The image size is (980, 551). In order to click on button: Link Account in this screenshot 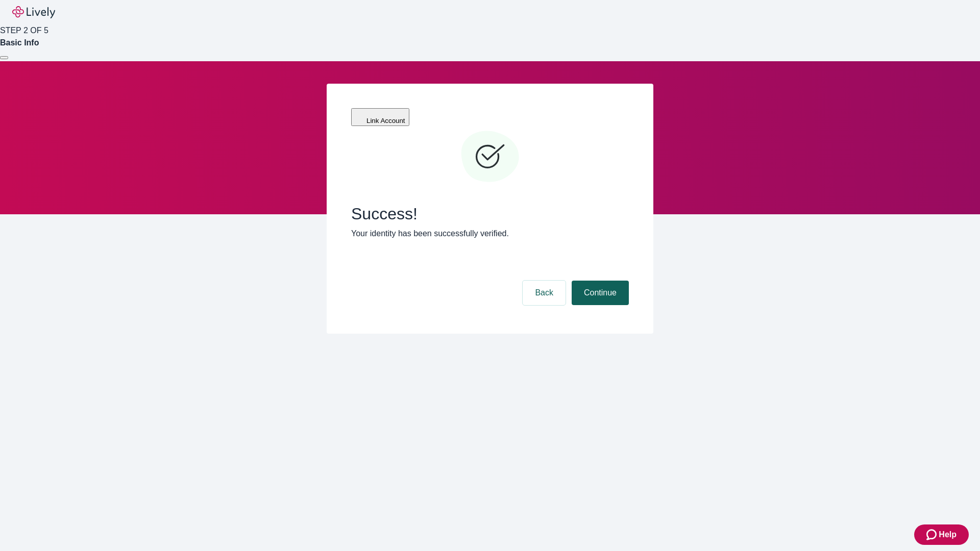, I will do `click(380, 117)`.